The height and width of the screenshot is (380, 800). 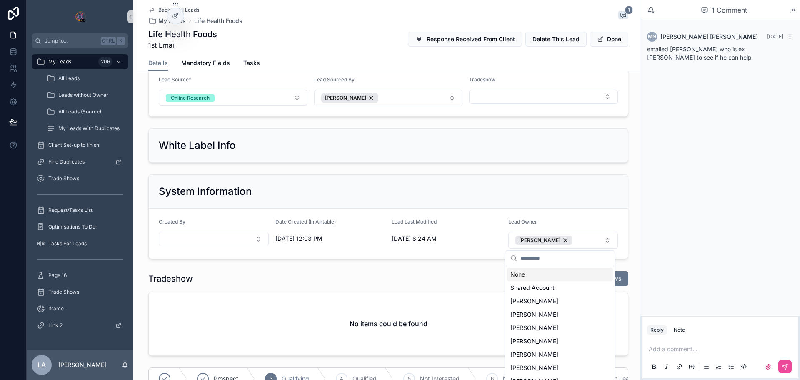 What do you see at coordinates (74, 145) in the screenshot?
I see `span: Client Set-up to finish` at bounding box center [74, 145].